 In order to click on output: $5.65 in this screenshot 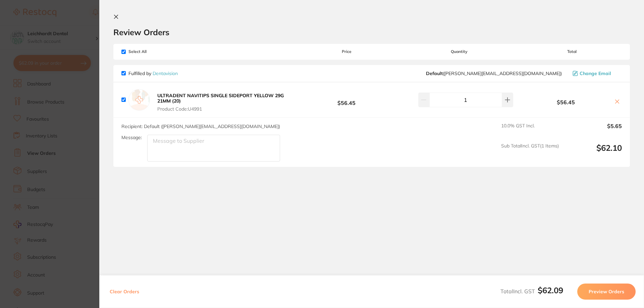, I will do `click(593, 131)`.